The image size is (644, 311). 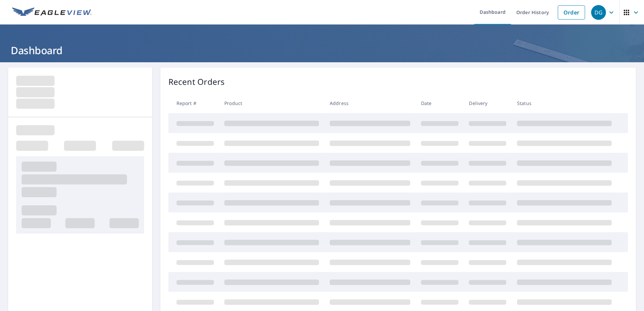 I want to click on th: Status, so click(x=564, y=103).